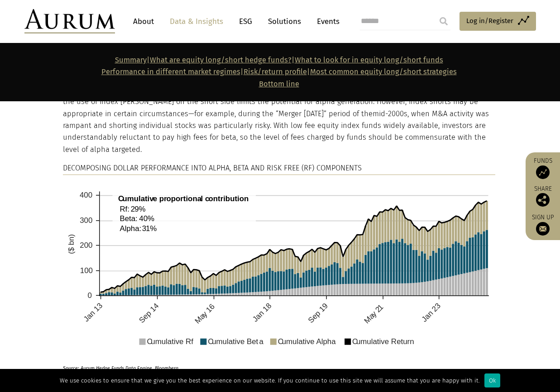 The image size is (560, 392). Describe the element at coordinates (543, 200) in the screenshot. I see `img: Share this post` at that location.